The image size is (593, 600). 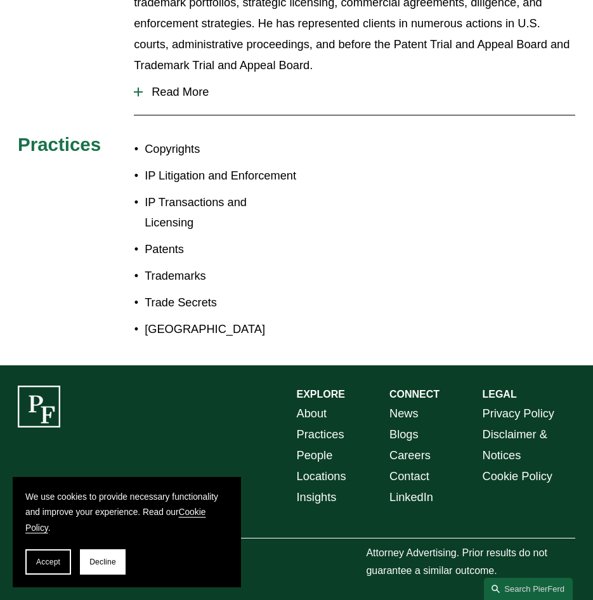 What do you see at coordinates (103, 562) in the screenshot?
I see `button: Decline` at bounding box center [103, 562].